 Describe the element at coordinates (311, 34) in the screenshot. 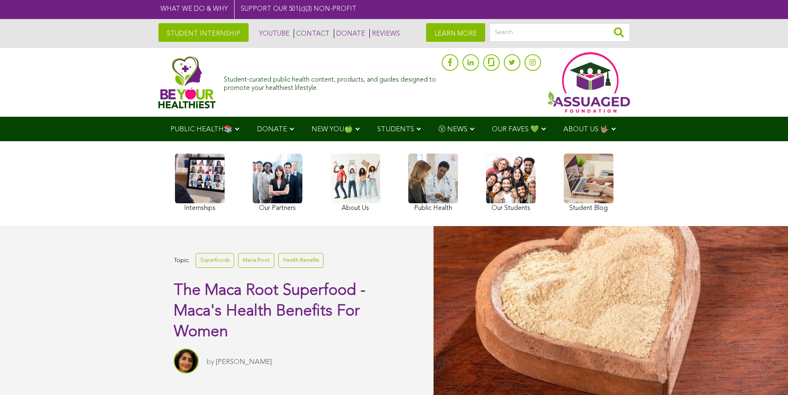

I see `a: CONTACT` at that location.